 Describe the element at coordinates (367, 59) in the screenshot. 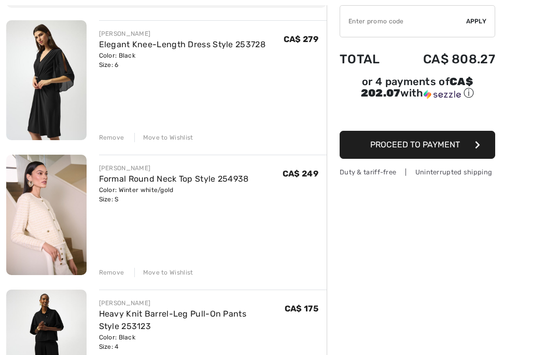

I see `td: Total` at that location.